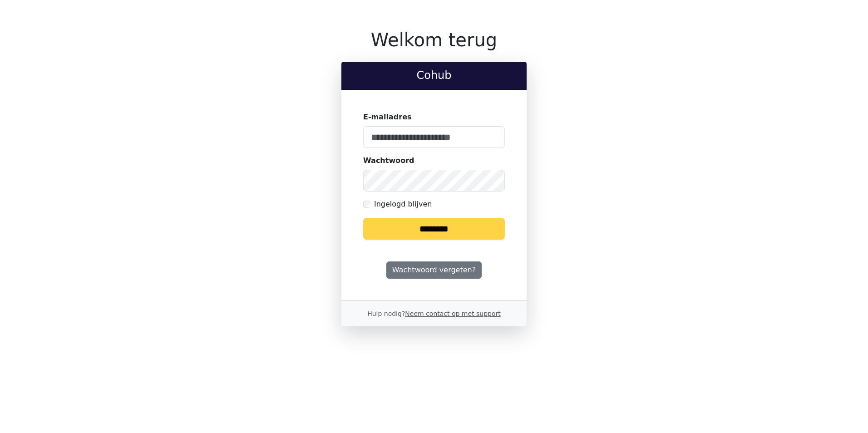  I want to click on label: Wachtwoord, so click(389, 161).